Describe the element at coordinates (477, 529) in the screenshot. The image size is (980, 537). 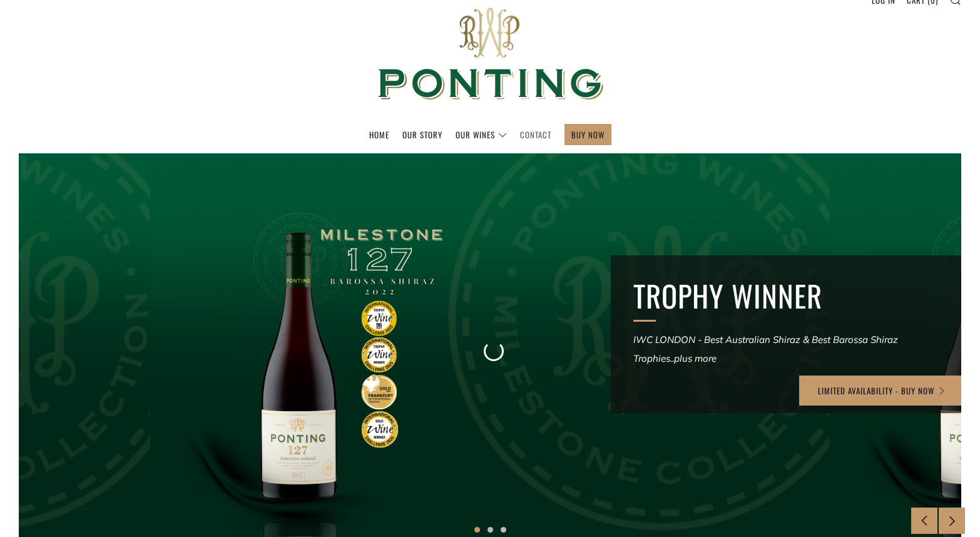
I see `button: 1` at that location.